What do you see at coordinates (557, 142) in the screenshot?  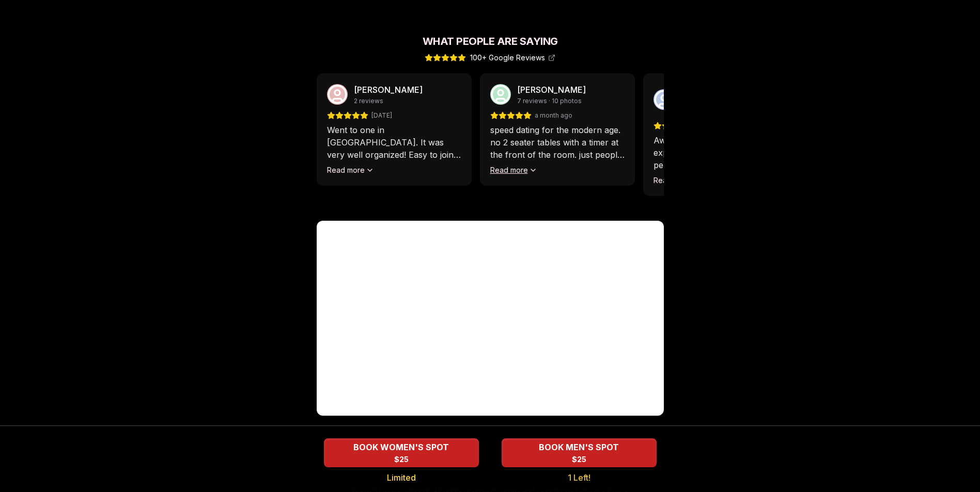 I see `p: speed dating for the modern age. no 2 seater tables with a timer at the front of the room. just p...` at bounding box center [557, 142].